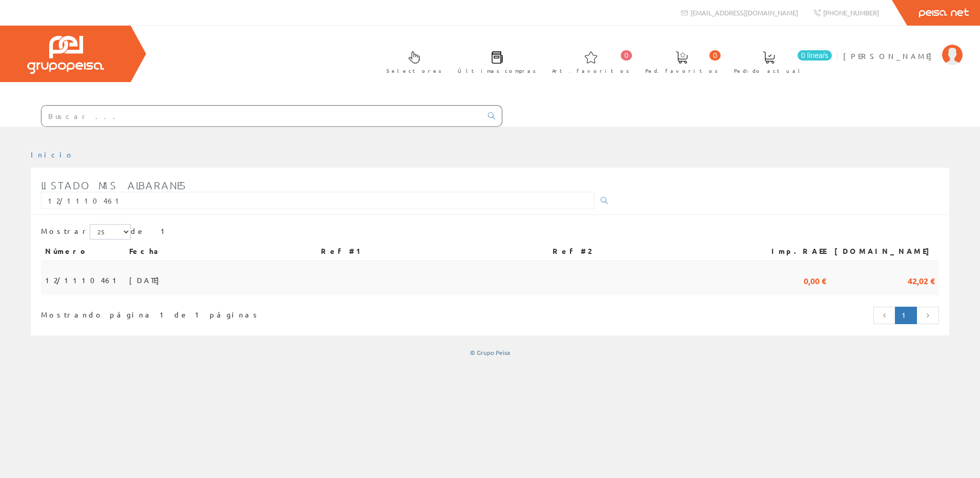 The width and height of the screenshot is (980, 478). What do you see at coordinates (432, 251) in the screenshot?
I see `th: Ref #1` at bounding box center [432, 251].